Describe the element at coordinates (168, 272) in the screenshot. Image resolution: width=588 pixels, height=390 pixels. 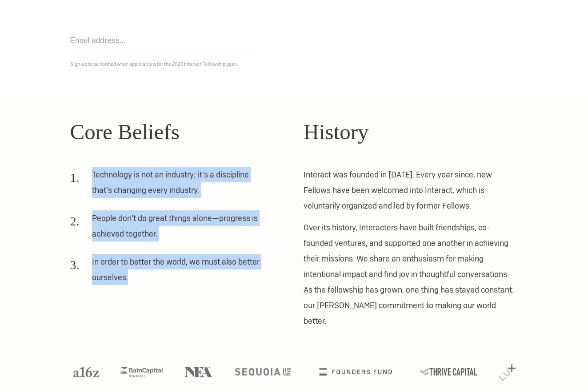
I see `li: In order to better the world, we must also better ourselves.` at that location.